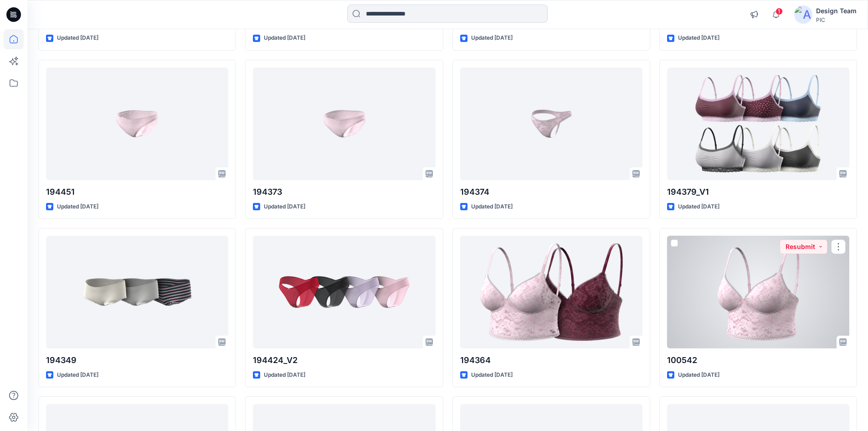  Describe the element at coordinates (551, 360) in the screenshot. I see `p: 194364` at that location.